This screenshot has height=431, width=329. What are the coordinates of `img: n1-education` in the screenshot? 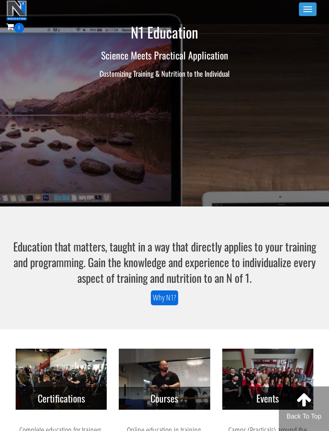 It's located at (16, 10).